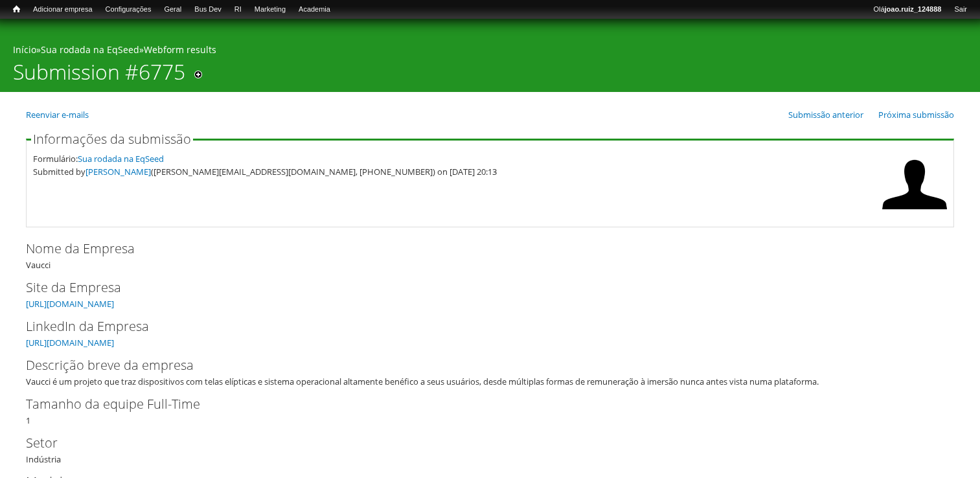 The height and width of the screenshot is (478, 980). I want to click on div: Indústria, so click(490, 450).